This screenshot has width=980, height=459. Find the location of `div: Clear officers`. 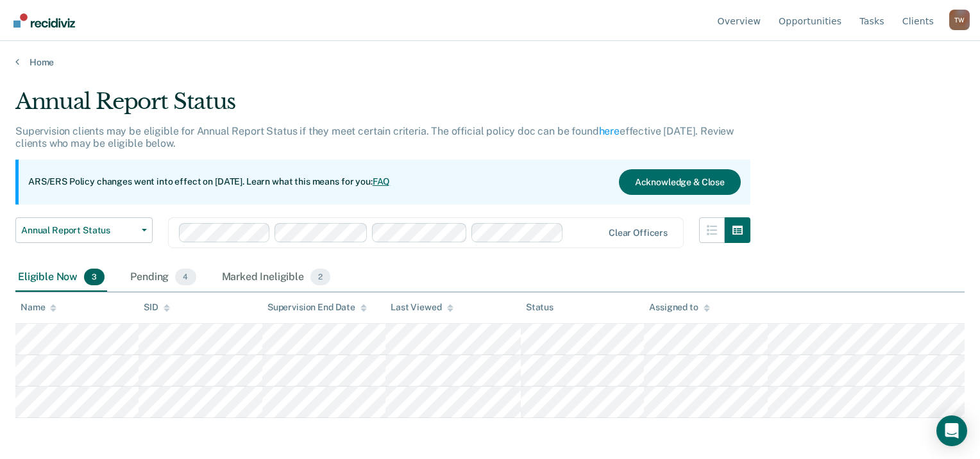

div: Clear officers is located at coordinates (638, 233).